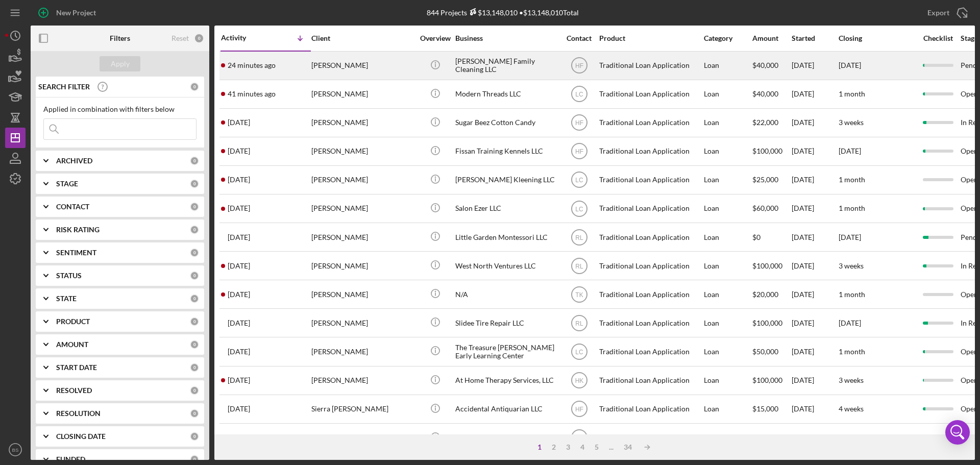 The height and width of the screenshot is (465, 980). What do you see at coordinates (239, 151) in the screenshot?
I see `time: 2025-09-05 19:53` at bounding box center [239, 151].